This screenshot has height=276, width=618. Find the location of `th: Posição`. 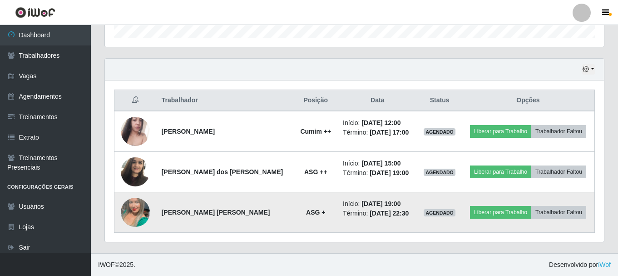

th: Posição is located at coordinates (316, 100).